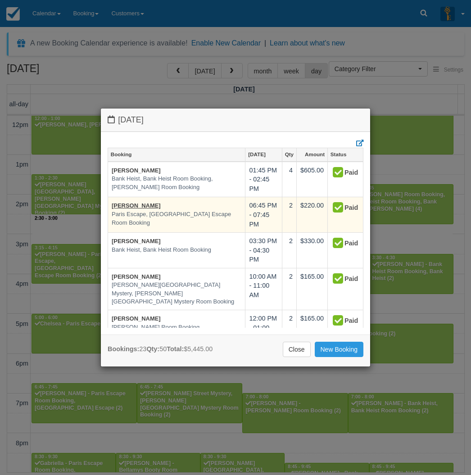 The width and height of the screenshot is (471, 475). Describe the element at coordinates (312, 250) in the screenshot. I see `td: $330.00` at that location.